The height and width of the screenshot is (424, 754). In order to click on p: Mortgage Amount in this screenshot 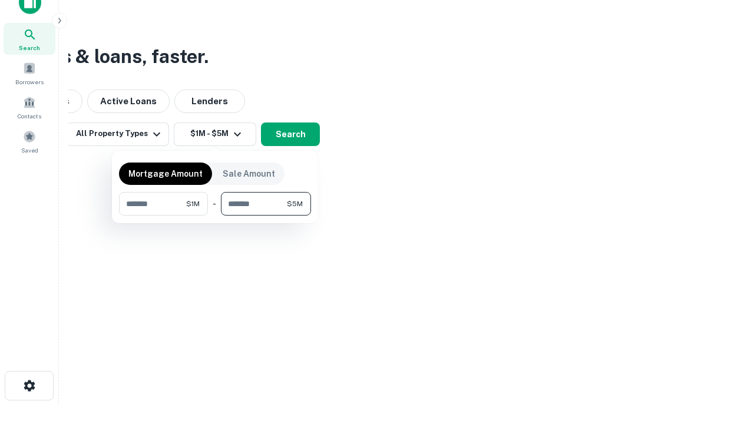, I will do `click(165, 174)`.